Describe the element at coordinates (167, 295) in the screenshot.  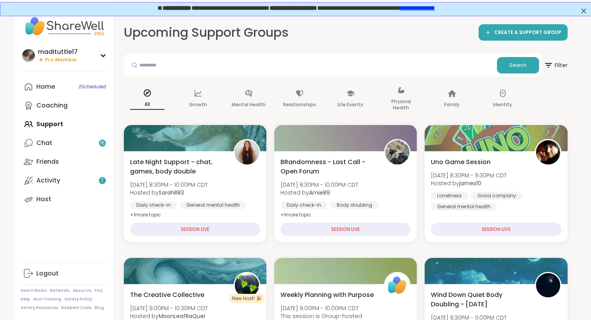
I see `span: The Creative Collective` at that location.